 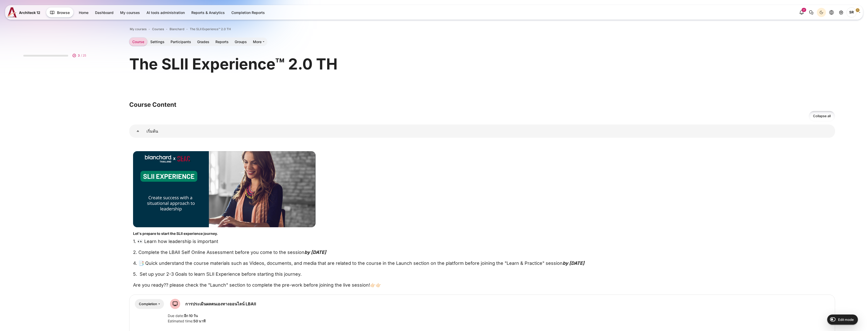 I want to click on a: Settings, so click(x=157, y=41).